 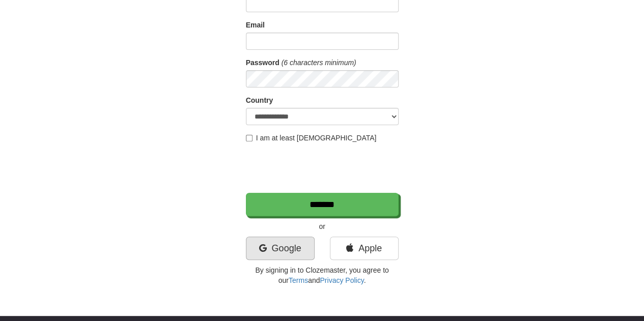 I want to click on label: Password, so click(x=263, y=63).